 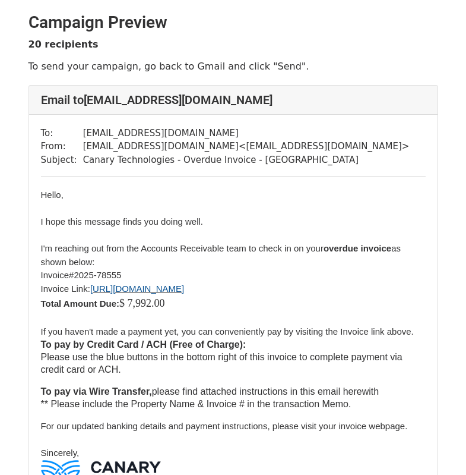 I want to click on td: From:, so click(x=62, y=146).